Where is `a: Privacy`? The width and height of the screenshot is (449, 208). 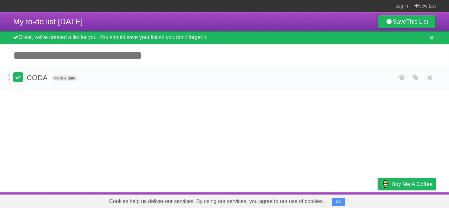 a: Privacy is located at coordinates (378, 200).